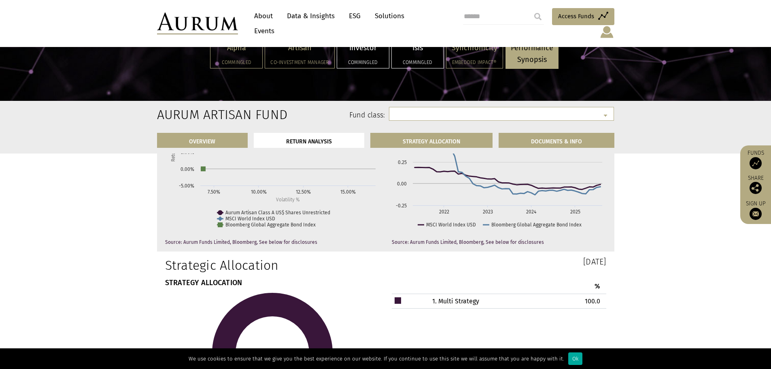  Describe the element at coordinates (197, 23) in the screenshot. I see `img: Aurum` at that location.